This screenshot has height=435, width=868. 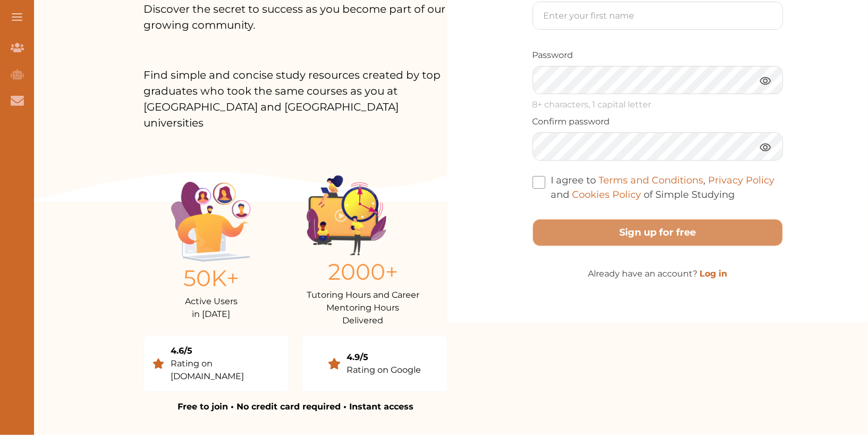 I want to click on button: Sign up for free, so click(x=658, y=232).